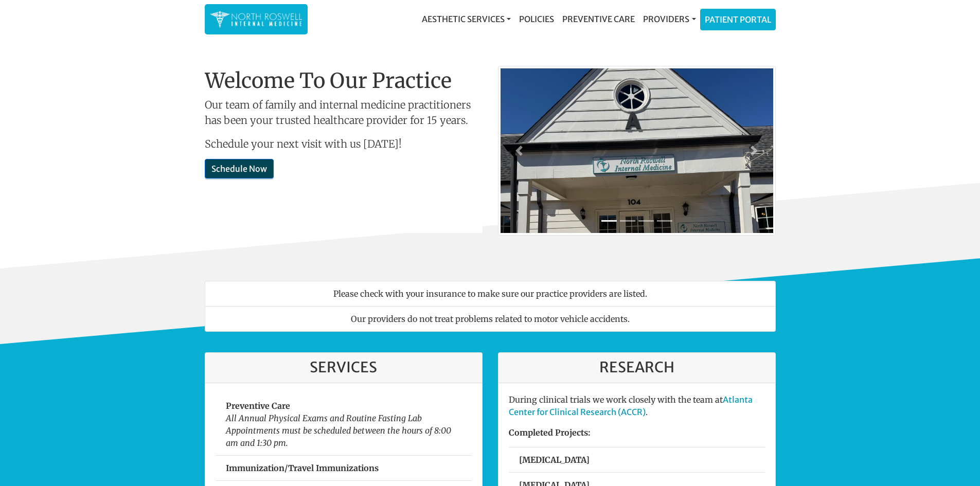  Describe the element at coordinates (239, 169) in the screenshot. I see `a: Schedule Now` at that location.